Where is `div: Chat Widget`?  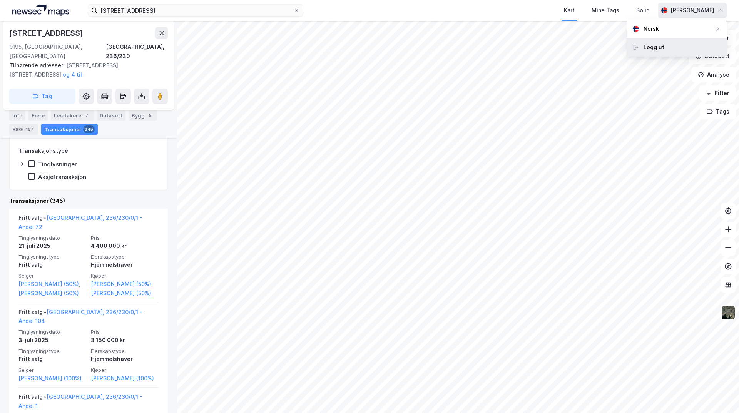
div: Chat Widget is located at coordinates (720, 395).